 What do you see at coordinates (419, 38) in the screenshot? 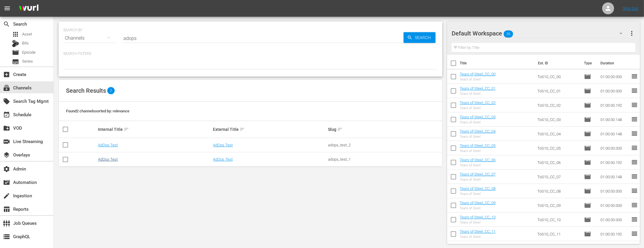
I see `button: Search` at bounding box center [419, 38].